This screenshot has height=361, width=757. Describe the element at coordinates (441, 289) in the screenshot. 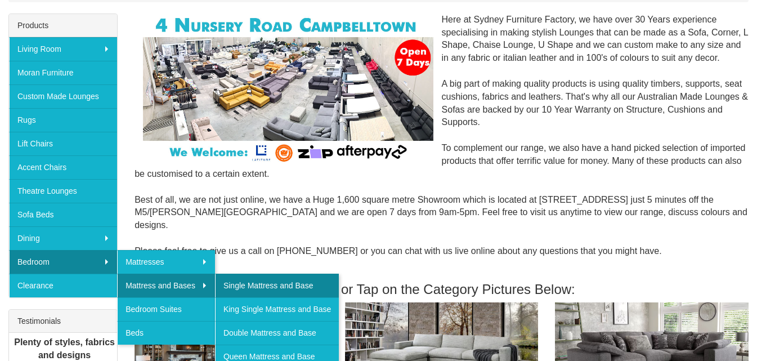

I see `h3: Click or Tap on the Category Pictures Below:` at that location.